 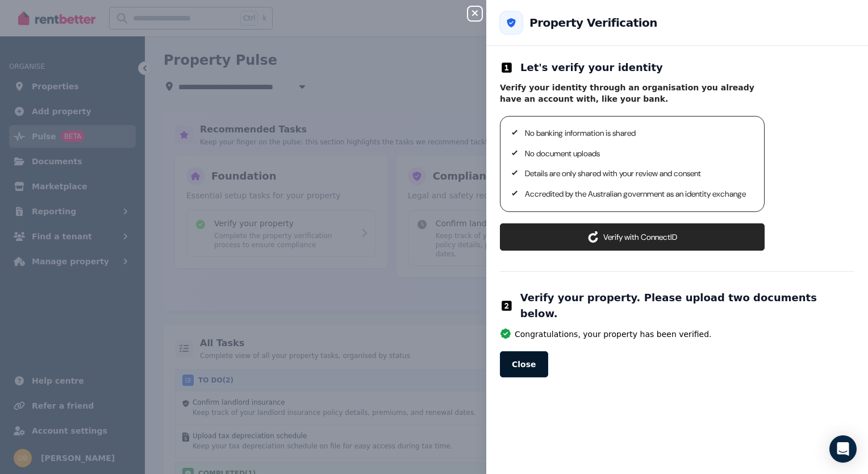 I want to click on span: Congratulations, your property has been verified., so click(x=613, y=334).